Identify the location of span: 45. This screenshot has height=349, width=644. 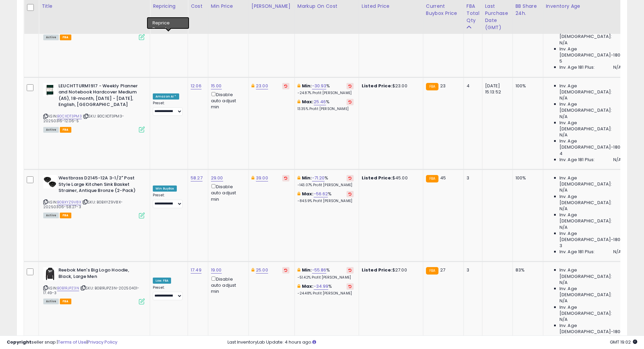
(443, 177).